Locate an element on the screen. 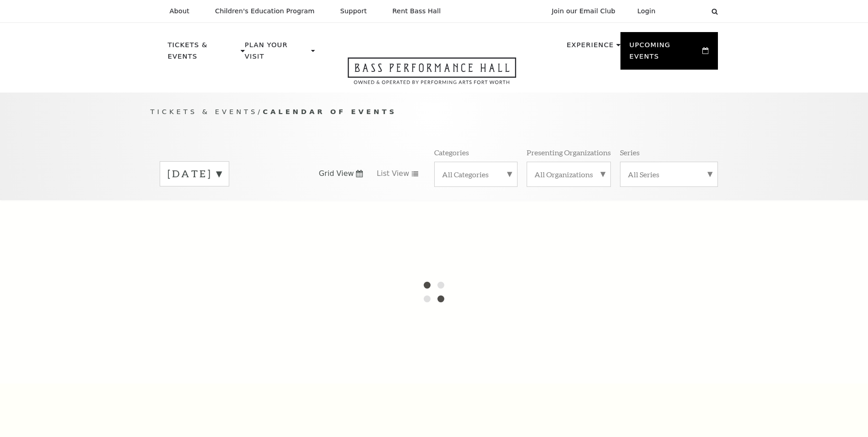  p: Children's Education Program is located at coordinates (265, 11).